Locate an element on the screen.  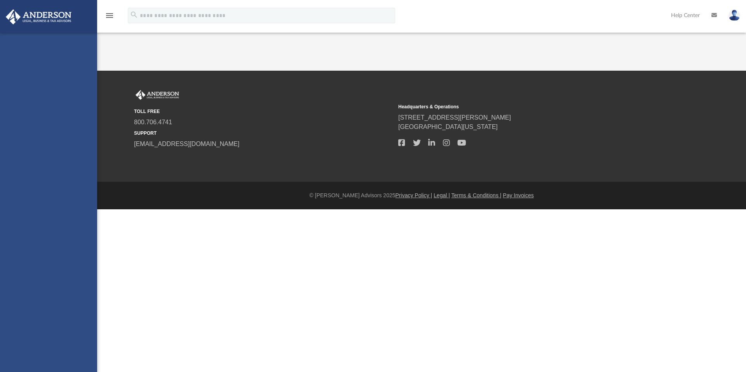
small: Headquarters & Operations is located at coordinates (527, 107).